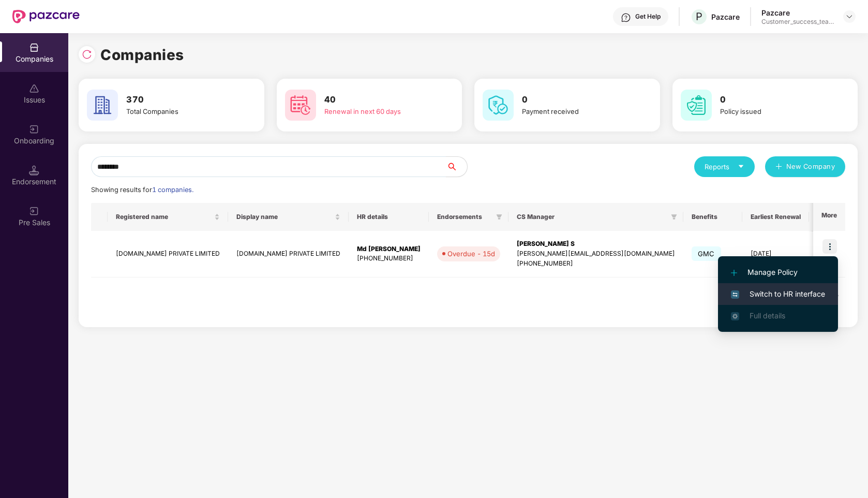  What do you see at coordinates (706, 254) in the screenshot?
I see `span: GMC` at bounding box center [706, 254].